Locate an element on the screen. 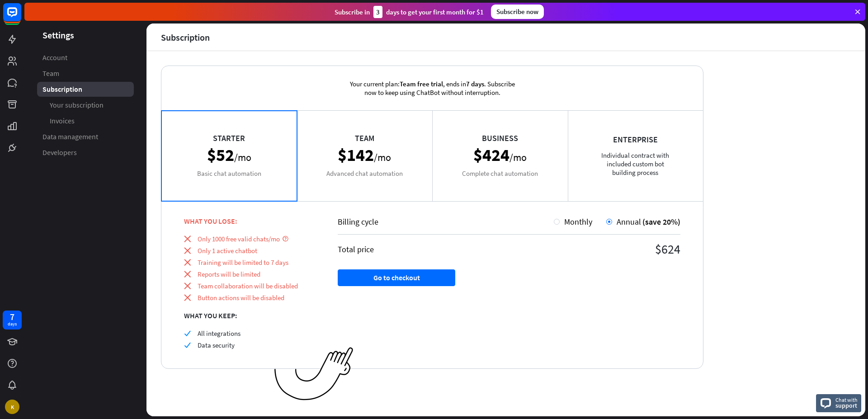 This screenshot has width=868, height=419. a: Invoices is located at coordinates (85, 121).